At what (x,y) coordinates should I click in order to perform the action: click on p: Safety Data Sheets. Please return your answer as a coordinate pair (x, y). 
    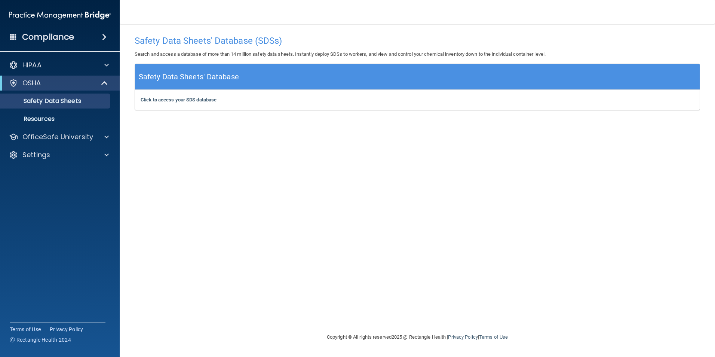
    Looking at the image, I should click on (56, 101).